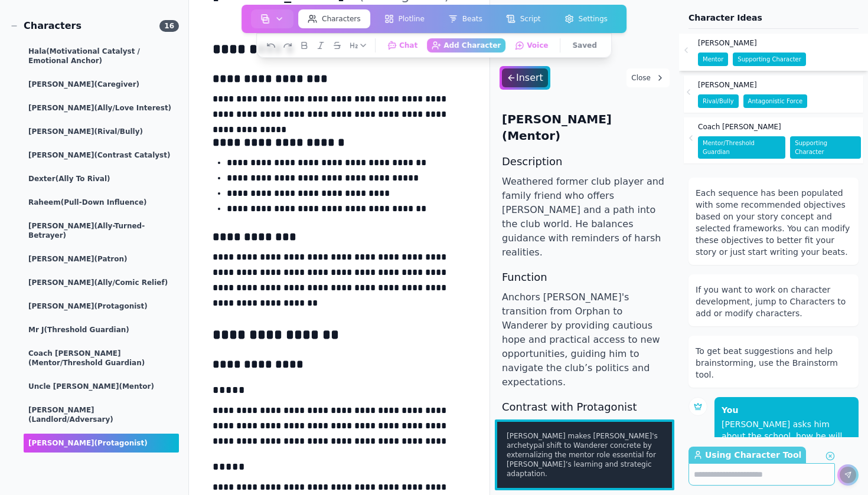 This screenshot has height=495, width=868. What do you see at coordinates (71, 419) in the screenshot?
I see `span: (Landlord/Adversary)` at bounding box center [71, 419].